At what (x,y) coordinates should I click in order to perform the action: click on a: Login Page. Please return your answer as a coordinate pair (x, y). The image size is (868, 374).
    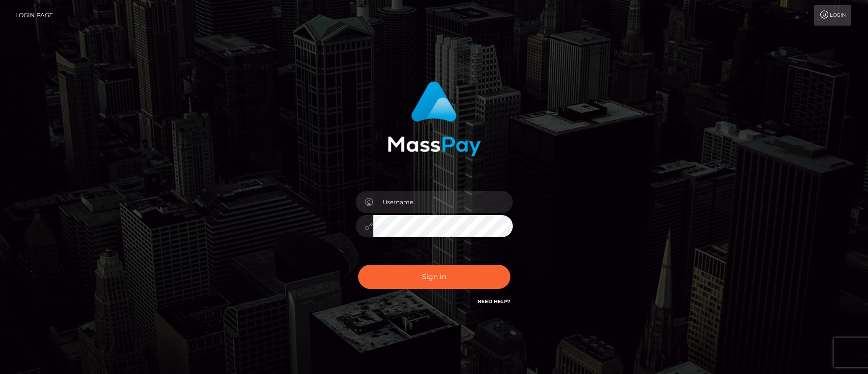
    Looking at the image, I should click on (34, 15).